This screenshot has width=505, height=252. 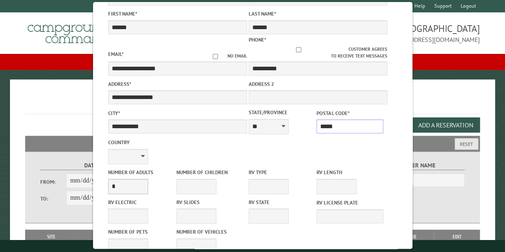 I want to click on label: RV License Plate, so click(x=350, y=202).